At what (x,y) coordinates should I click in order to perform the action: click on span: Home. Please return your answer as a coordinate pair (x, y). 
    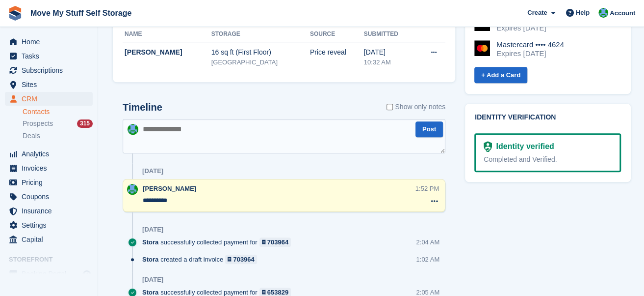
    Looking at the image, I should click on (51, 42).